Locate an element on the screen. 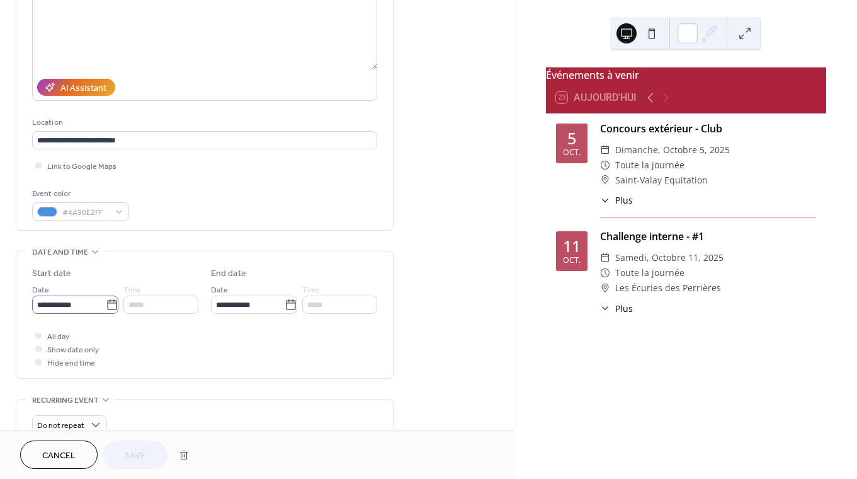 The image size is (857, 479). div: End date is located at coordinates (229, 273).